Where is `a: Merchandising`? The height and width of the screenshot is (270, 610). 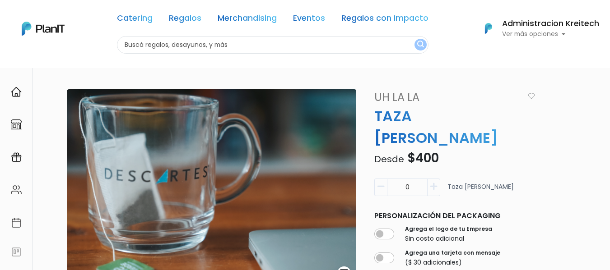 a: Merchandising is located at coordinates (247, 20).